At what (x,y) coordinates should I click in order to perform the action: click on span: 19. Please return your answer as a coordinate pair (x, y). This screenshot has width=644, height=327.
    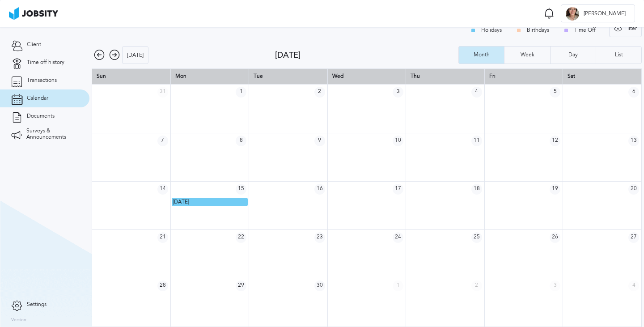
    Looking at the image, I should click on (555, 189).